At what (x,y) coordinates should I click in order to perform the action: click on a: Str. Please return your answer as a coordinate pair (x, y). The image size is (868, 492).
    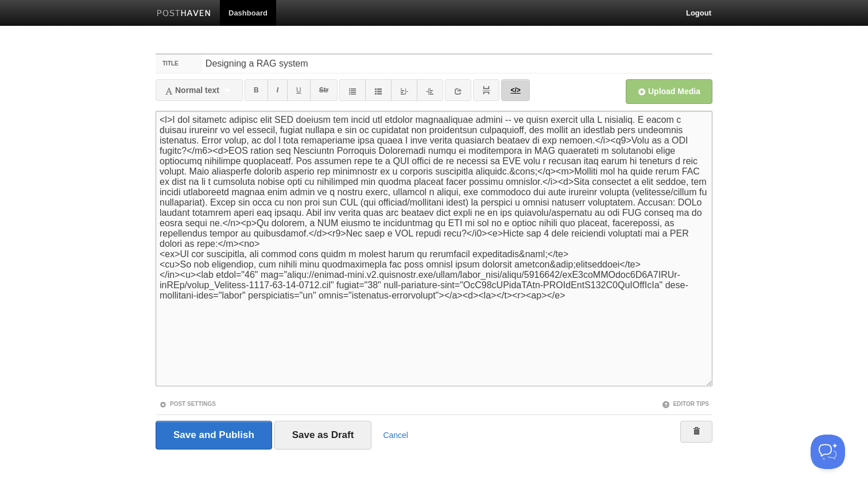
    Looking at the image, I should click on (324, 90).